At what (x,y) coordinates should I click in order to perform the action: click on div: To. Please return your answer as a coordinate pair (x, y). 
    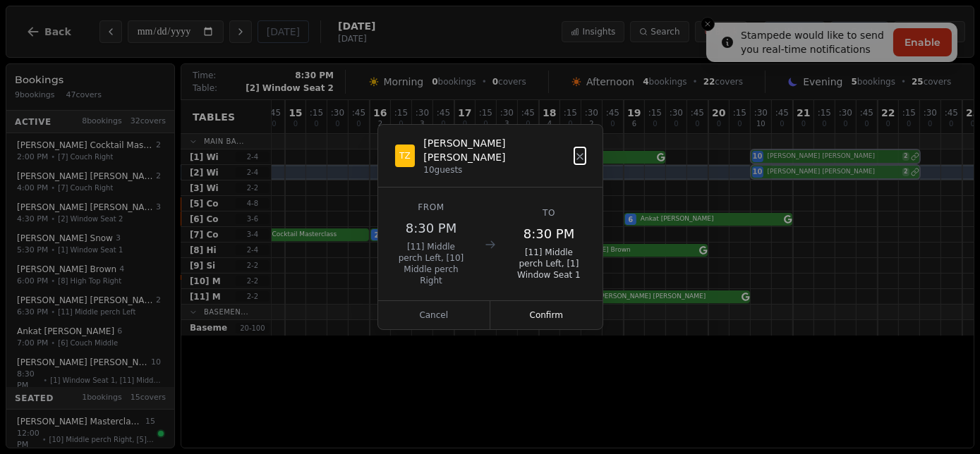
    Looking at the image, I should click on (549, 213).